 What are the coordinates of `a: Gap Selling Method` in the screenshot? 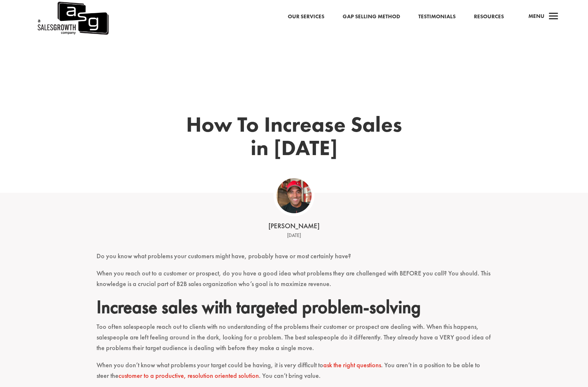 It's located at (371, 17).